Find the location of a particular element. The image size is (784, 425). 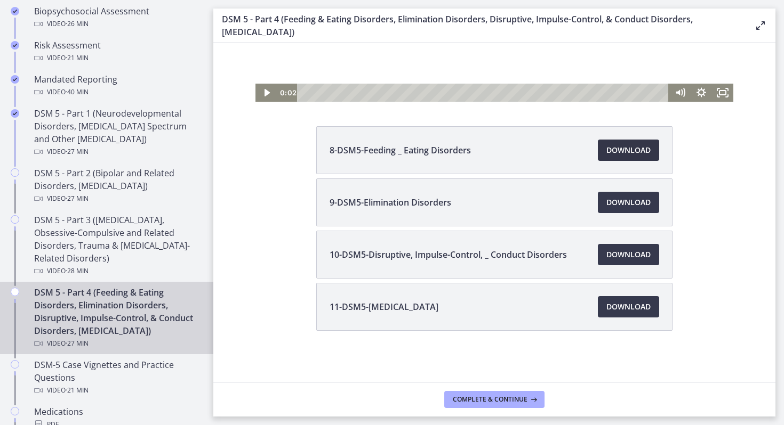

span: 8-DSM5-Feeding _ Eating Disorders is located at coordinates (400, 150).